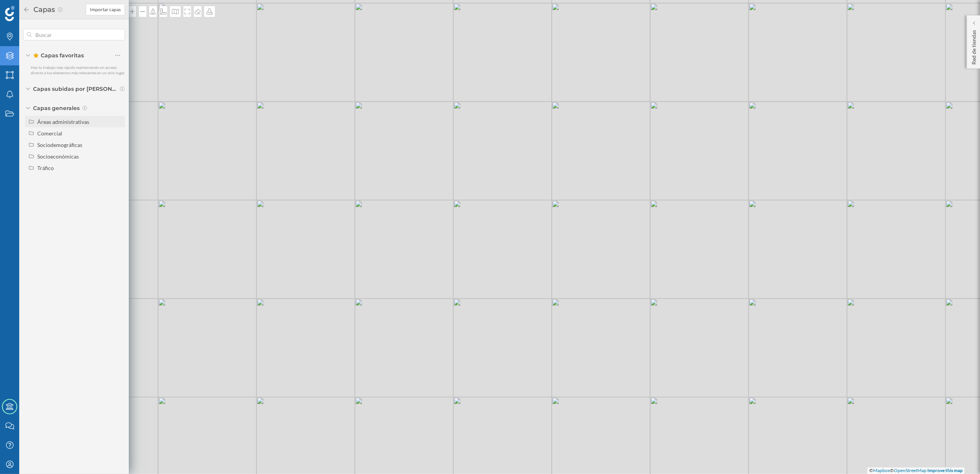  What do you see at coordinates (58, 157) in the screenshot?
I see `div: Socioeconómicas` at bounding box center [58, 157].